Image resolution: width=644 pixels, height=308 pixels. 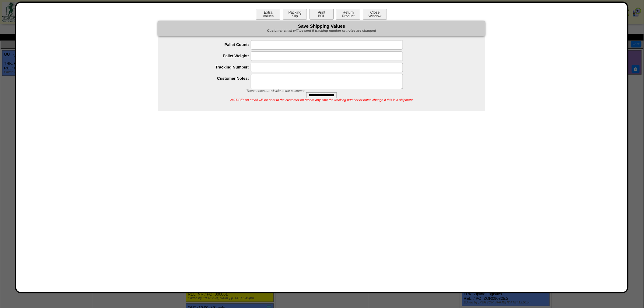 I want to click on span: These notes are visible to the customer, so click(x=275, y=91).